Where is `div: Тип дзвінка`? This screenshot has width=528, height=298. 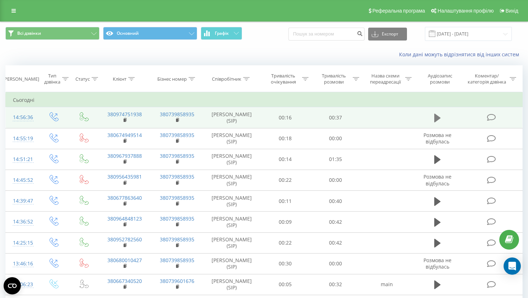
div: Тип дзвінка is located at coordinates (52, 79).